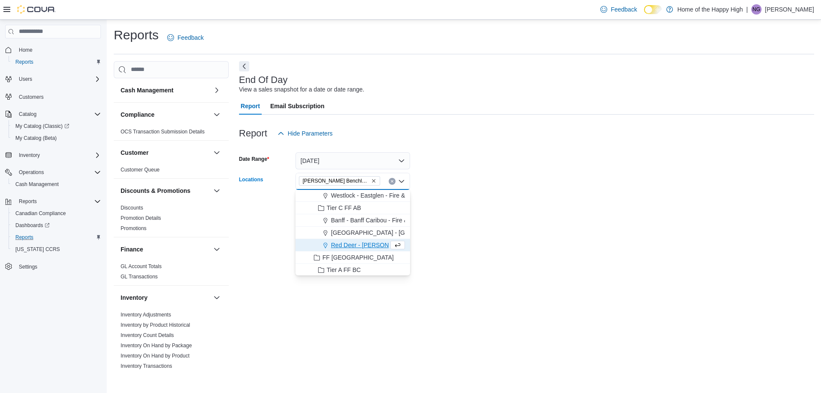 This screenshot has width=821, height=393. I want to click on button: Next, so click(244, 66).